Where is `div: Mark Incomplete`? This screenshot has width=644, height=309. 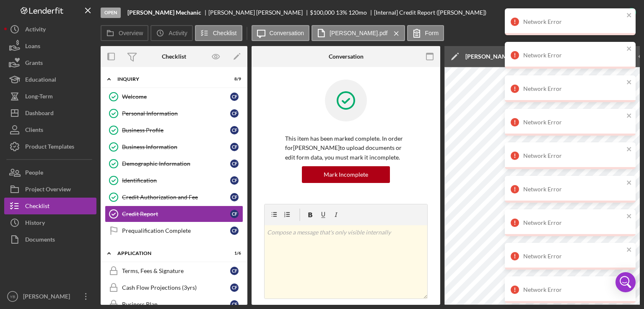
div: Mark Incomplete is located at coordinates (346, 174).